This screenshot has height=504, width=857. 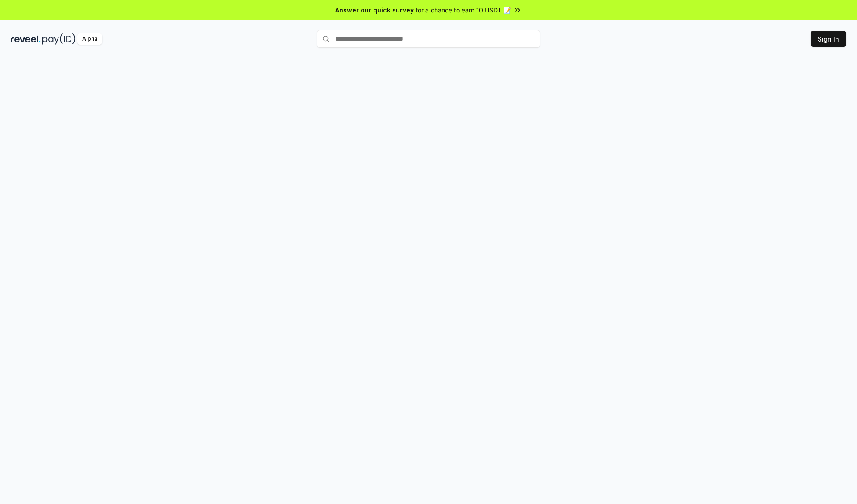 I want to click on span: for a chance to earn 10 USDT 📝, so click(x=463, y=10).